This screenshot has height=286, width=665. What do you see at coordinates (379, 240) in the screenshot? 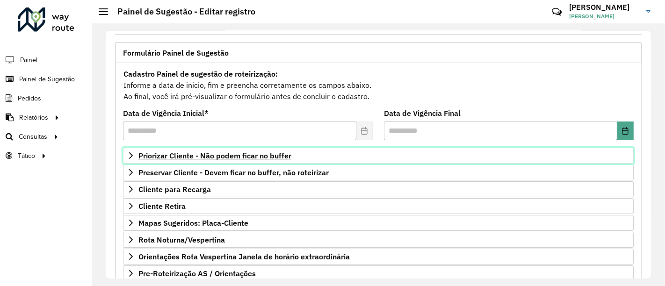
I see `a: Rota Noturna/Vespertina` at bounding box center [379, 240].